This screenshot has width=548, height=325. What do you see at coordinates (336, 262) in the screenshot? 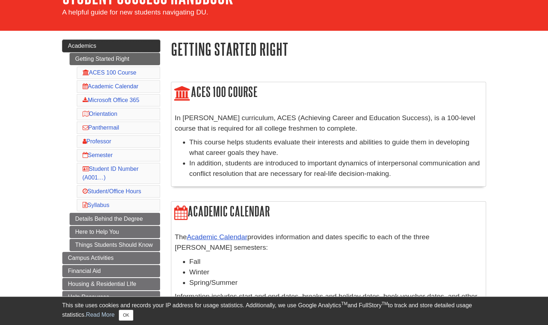
I see `li: Fall` at bounding box center [336, 262].